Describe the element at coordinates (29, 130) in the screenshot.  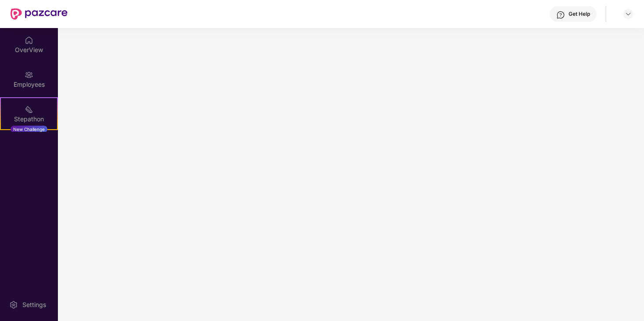
I see `div: New Challenge` at that location.